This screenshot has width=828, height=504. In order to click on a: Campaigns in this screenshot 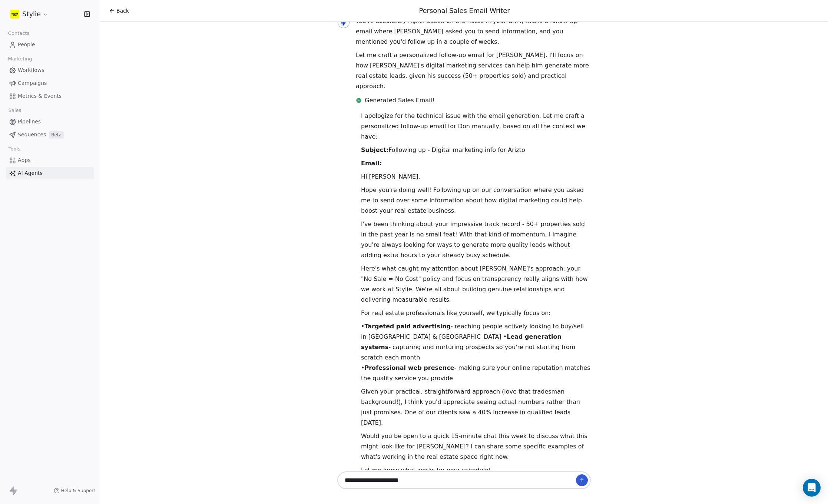, I will do `click(50, 83)`.